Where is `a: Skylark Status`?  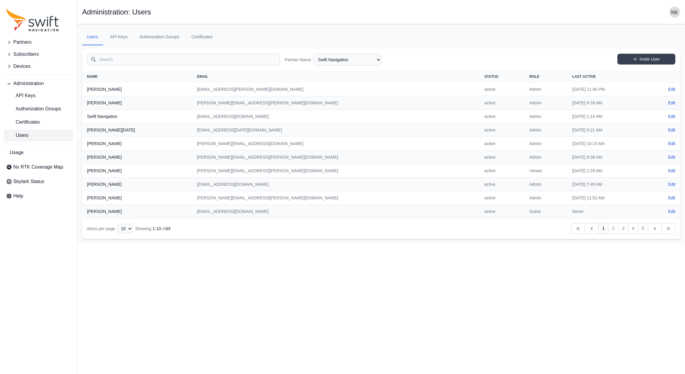 a: Skylark Status is located at coordinates (38, 182).